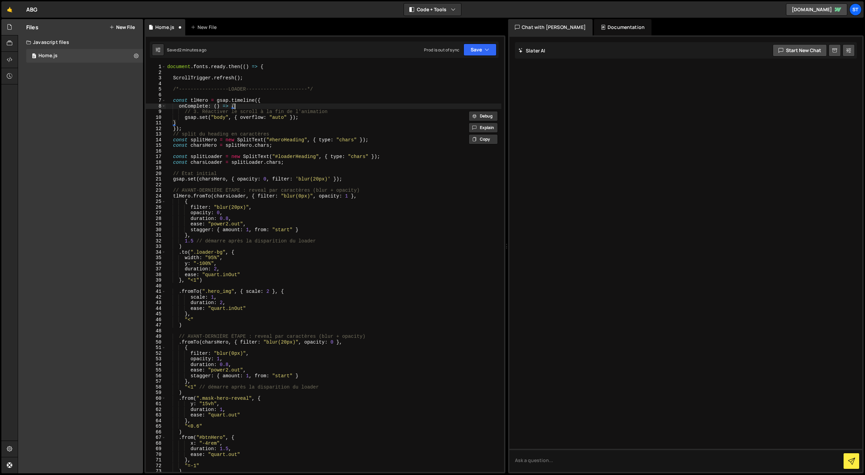 This screenshot has width=865, height=475. What do you see at coordinates (156, 129) in the screenshot?
I see `div: 12` at bounding box center [156, 129].